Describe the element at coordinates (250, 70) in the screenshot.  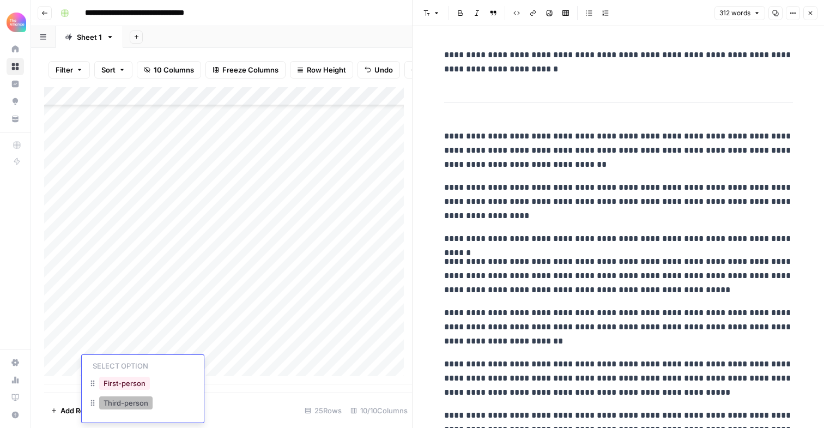
I see `span: Freeze Columns` at that location.